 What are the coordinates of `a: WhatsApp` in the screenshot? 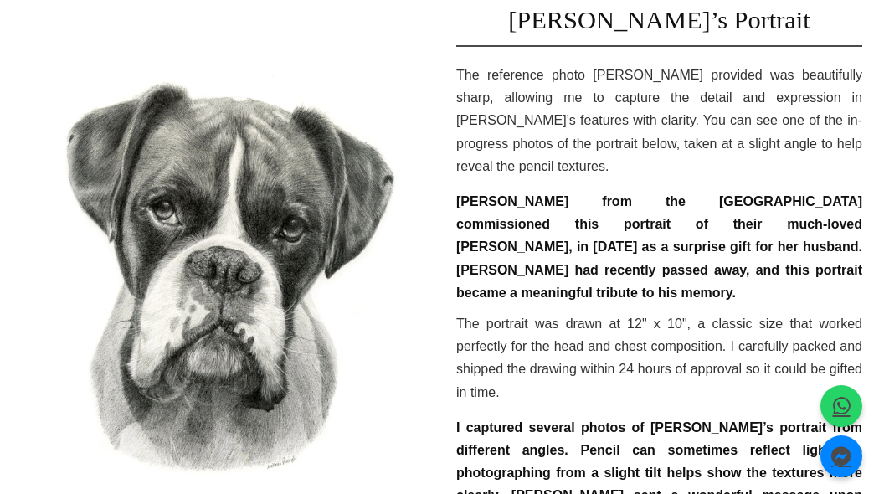 It's located at (841, 406).